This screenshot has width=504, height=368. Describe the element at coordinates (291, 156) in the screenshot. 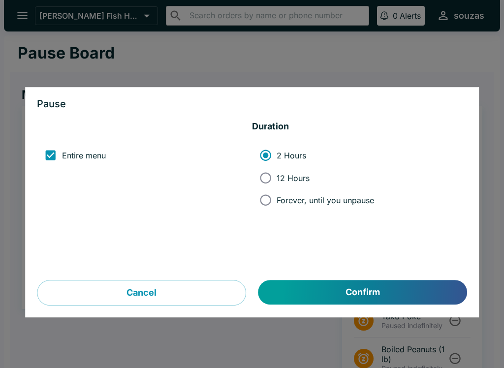

I see `span: 2 Hours` at that location.